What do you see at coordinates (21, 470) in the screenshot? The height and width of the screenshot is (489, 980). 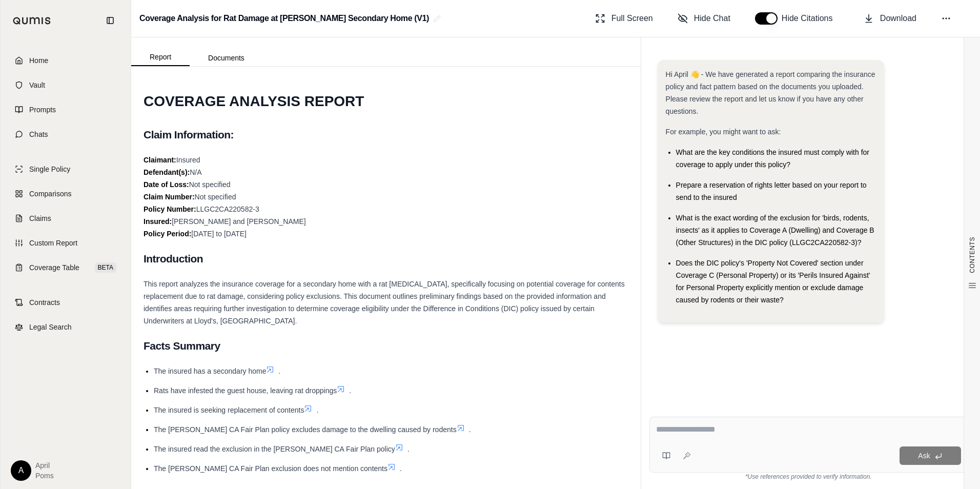 I see `div: A` at bounding box center [21, 470].